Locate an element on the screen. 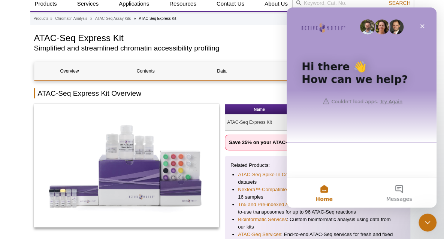 The height and width of the screenshot is (239, 444). p: Hi there 👋 is located at coordinates (75, 60).